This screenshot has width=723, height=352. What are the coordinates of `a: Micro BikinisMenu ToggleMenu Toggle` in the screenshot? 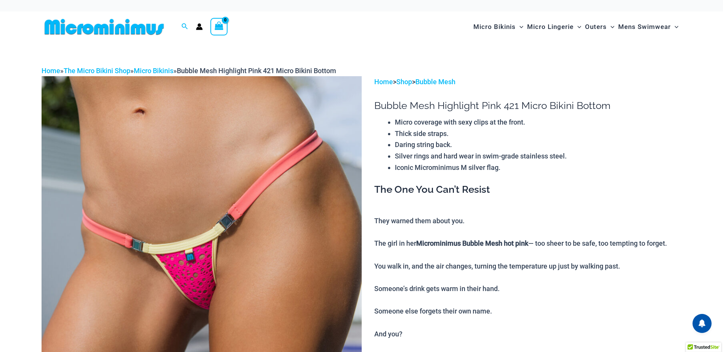 It's located at (498, 27).